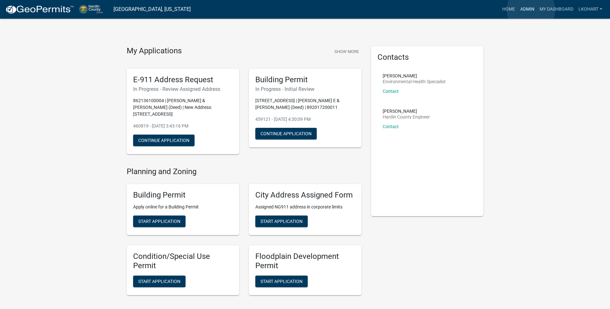  Describe the element at coordinates (508, 9) in the screenshot. I see `a: Home` at that location.